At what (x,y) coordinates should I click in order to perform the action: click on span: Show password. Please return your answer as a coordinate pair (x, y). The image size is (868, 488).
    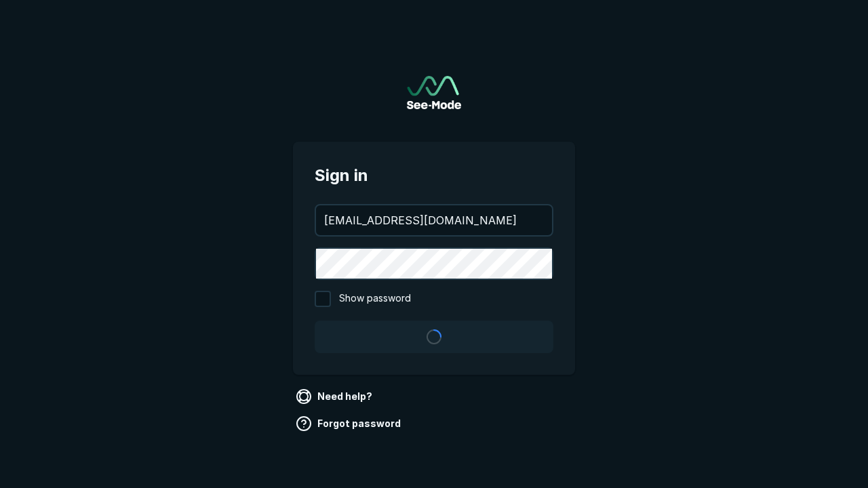
    Looking at the image, I should click on (375, 299).